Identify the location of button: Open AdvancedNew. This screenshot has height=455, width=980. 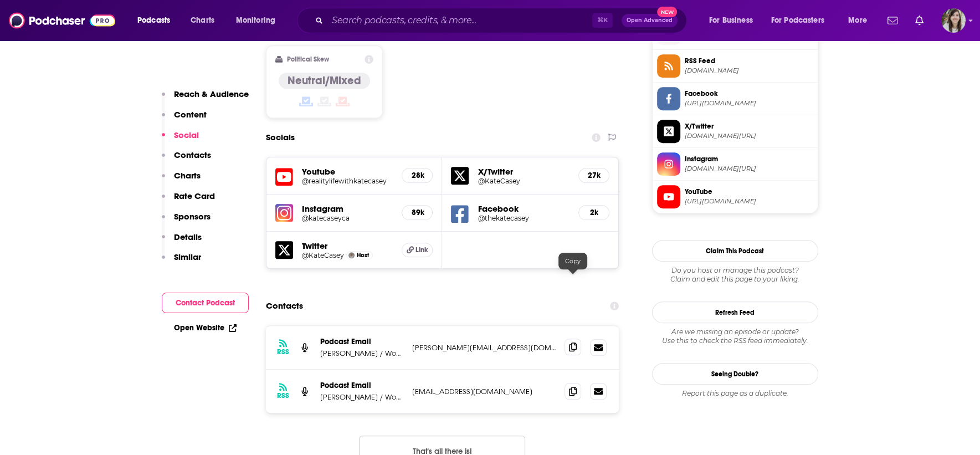
(649, 20).